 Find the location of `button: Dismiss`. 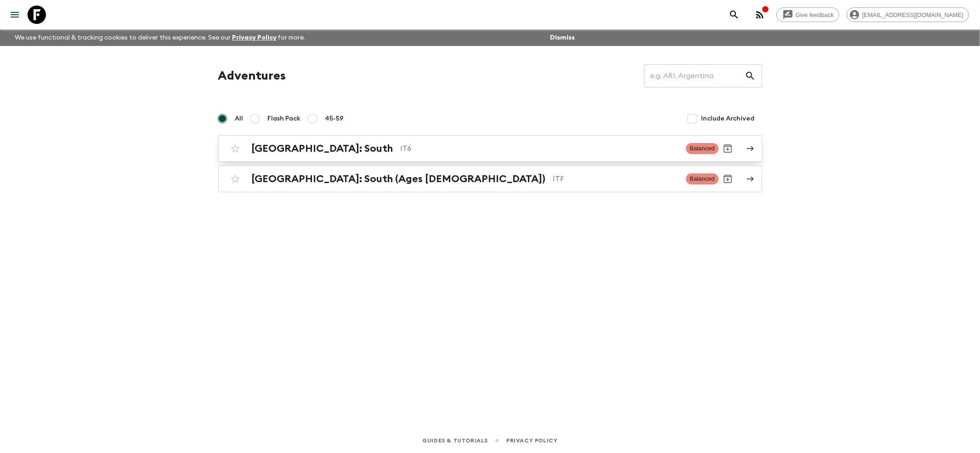

button: Dismiss is located at coordinates (562, 37).